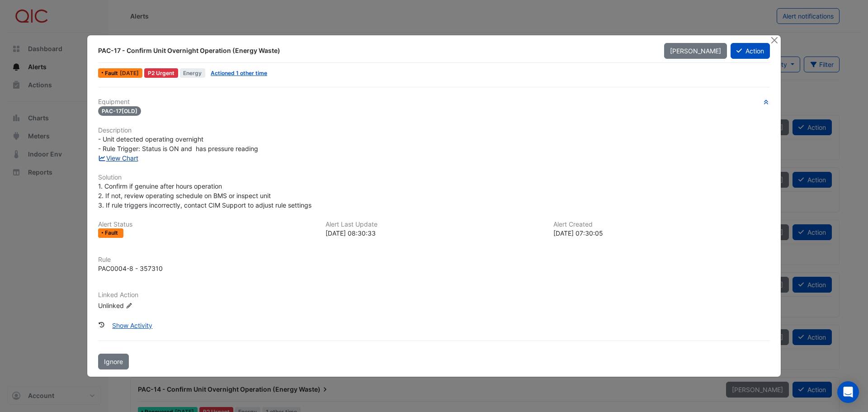 The image size is (868, 412). I want to click on div: Unlinked, so click(152, 305).